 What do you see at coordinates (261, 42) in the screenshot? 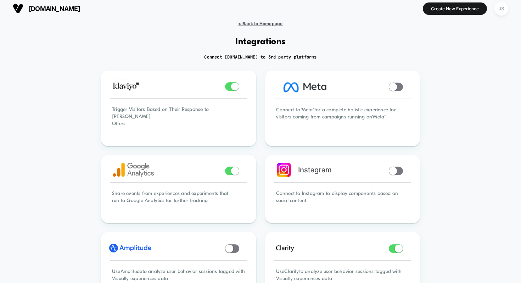
I see `h1: Integrations` at bounding box center [261, 42].